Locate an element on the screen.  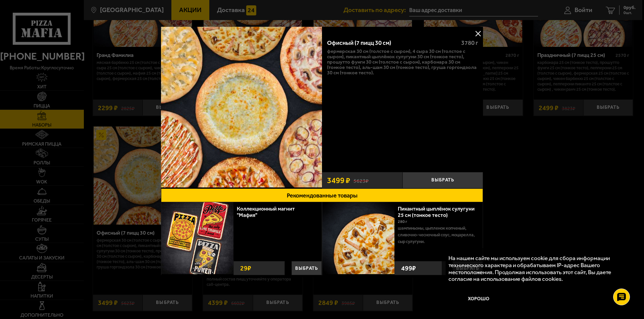
strong: 499 ₽ is located at coordinates (409, 268).